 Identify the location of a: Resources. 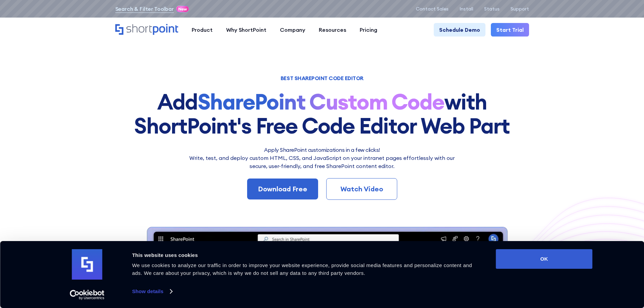
(332, 30).